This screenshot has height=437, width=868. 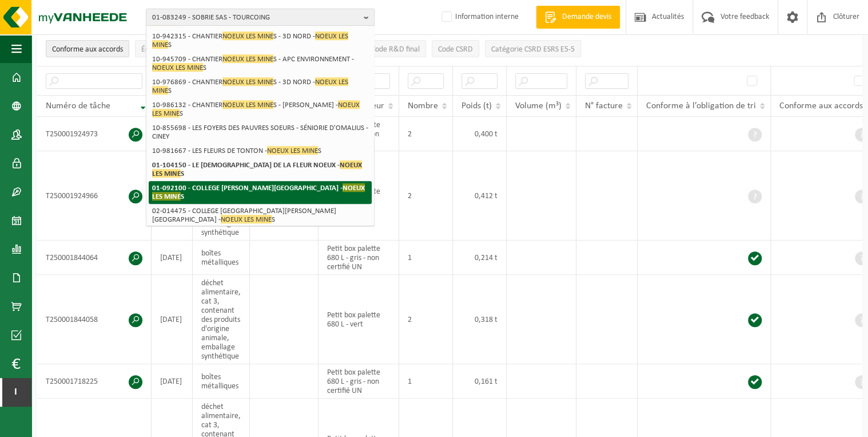 What do you see at coordinates (480, 257) in the screenshot?
I see `td: 0,214 t` at bounding box center [480, 257].